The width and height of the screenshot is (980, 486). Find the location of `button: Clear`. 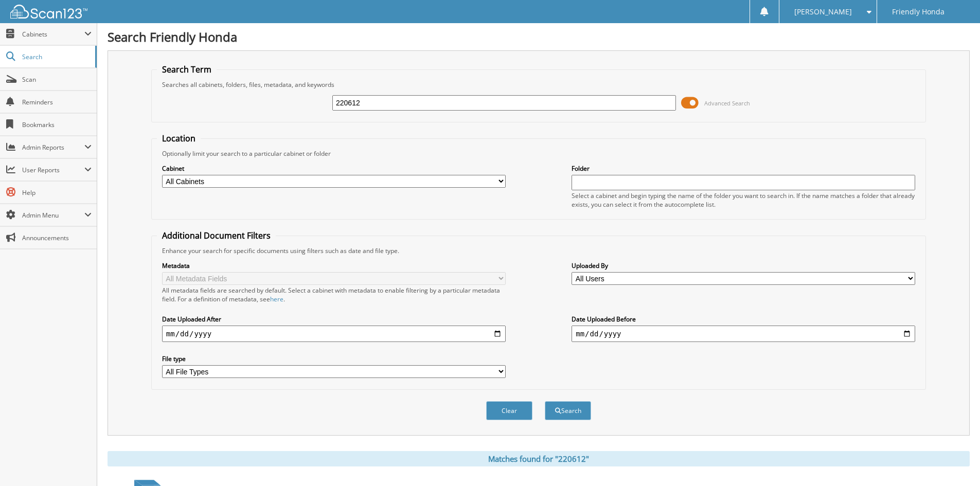

button: Clear is located at coordinates (509, 410).